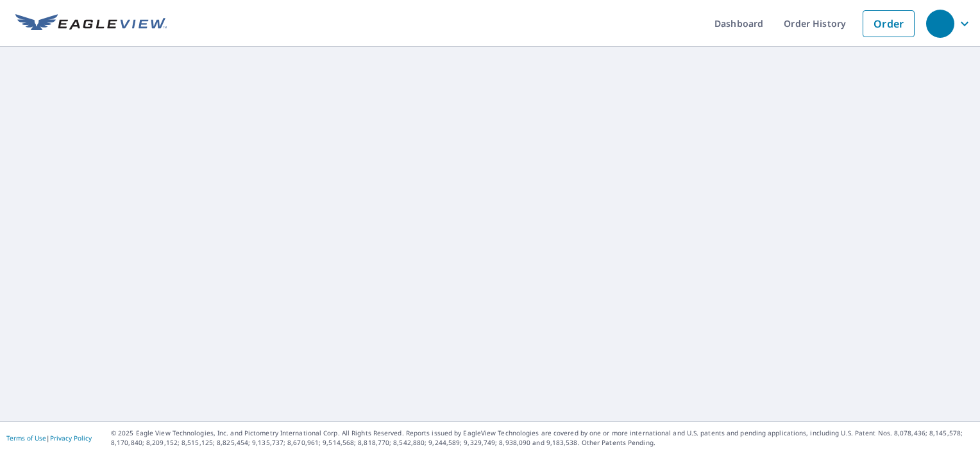 The height and width of the screenshot is (454, 980). What do you see at coordinates (91, 23) in the screenshot?
I see `img: EV Logo` at bounding box center [91, 23].